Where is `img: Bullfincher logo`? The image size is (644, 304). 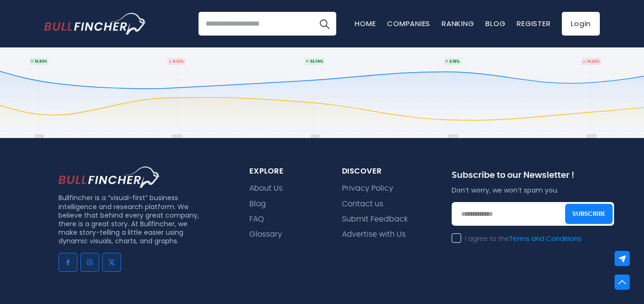
img: Bullfincher logo is located at coordinates (95, 24).